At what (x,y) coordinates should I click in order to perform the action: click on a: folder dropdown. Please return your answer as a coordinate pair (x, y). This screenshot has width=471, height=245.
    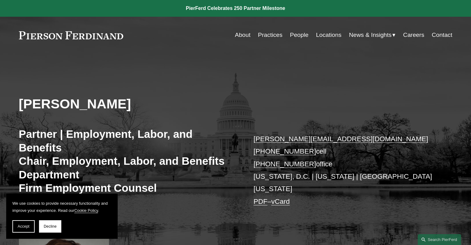
    Looking at the image, I should click on (372, 35).